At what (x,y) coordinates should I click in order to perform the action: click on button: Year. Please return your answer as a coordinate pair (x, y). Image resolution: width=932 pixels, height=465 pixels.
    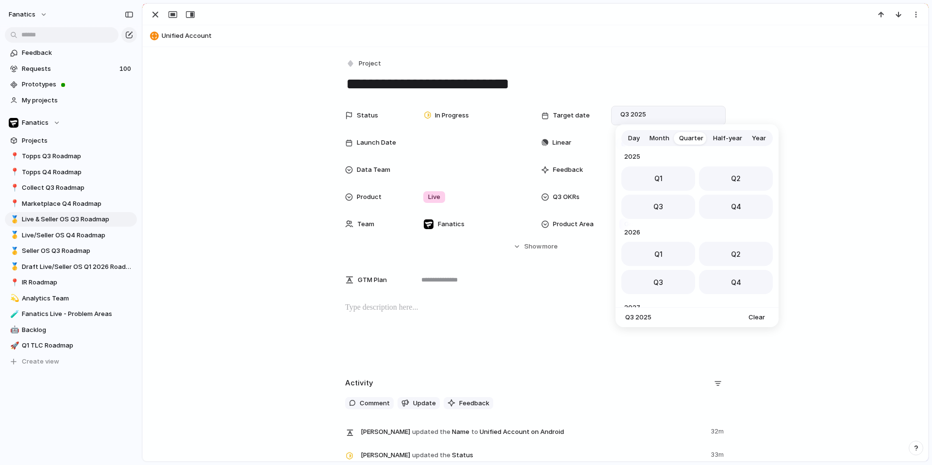
    Looking at the image, I should click on (759, 138).